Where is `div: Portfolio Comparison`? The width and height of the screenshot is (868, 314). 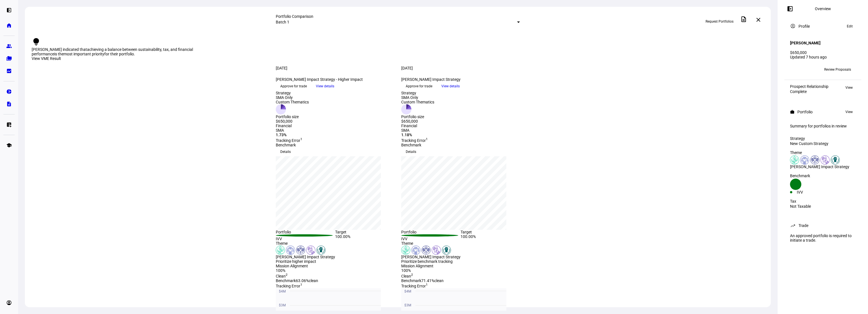 div: Portfolio Comparison is located at coordinates (397, 16).